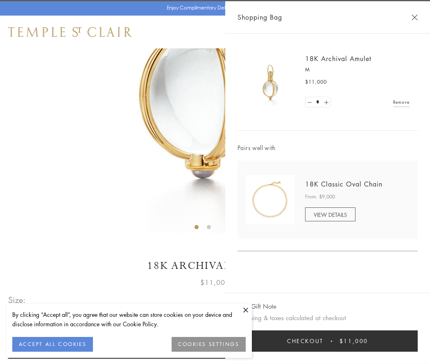 The width and height of the screenshot is (430, 364). What do you see at coordinates (270, 82) in the screenshot?
I see `img: 18K Archival Amulet` at bounding box center [270, 82].